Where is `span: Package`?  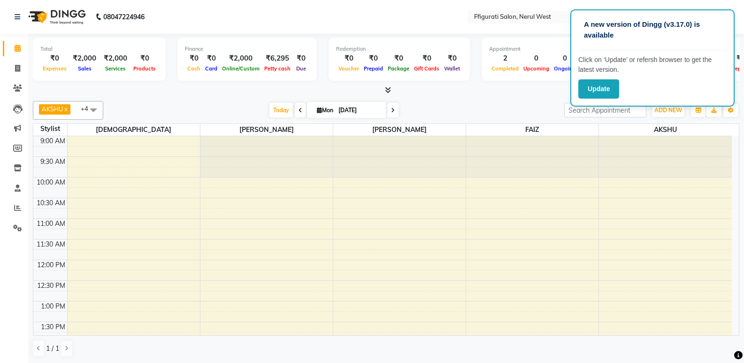
span: Package is located at coordinates (398, 68).